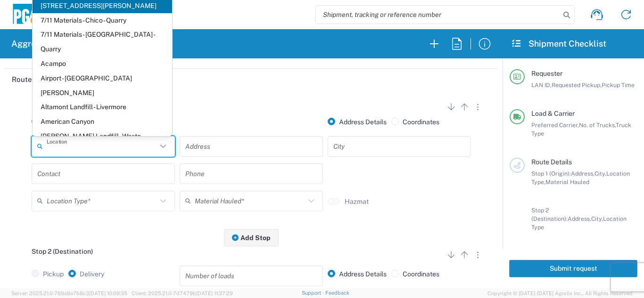  I want to click on a: Support, so click(314, 293).